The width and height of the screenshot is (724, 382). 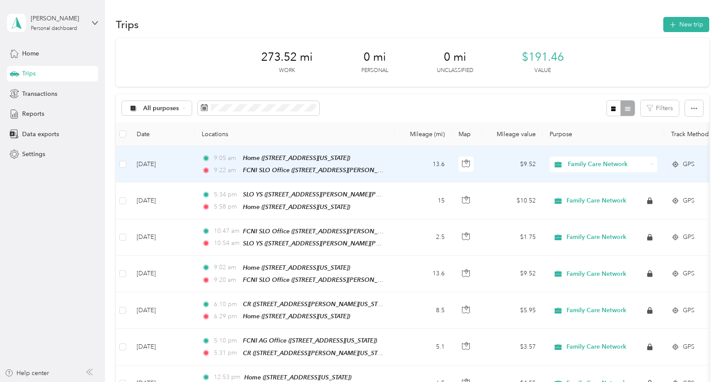 What do you see at coordinates (542, 71) in the screenshot?
I see `p: Value` at bounding box center [542, 71].